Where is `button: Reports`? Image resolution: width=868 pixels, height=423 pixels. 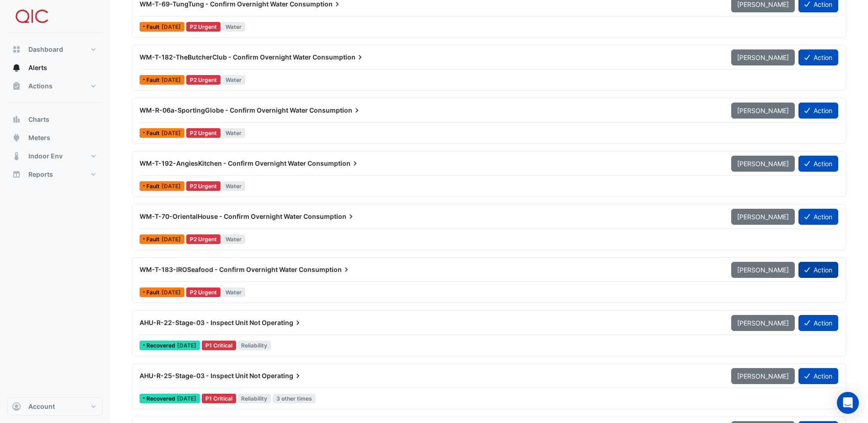
button: Reports is located at coordinates (55, 174).